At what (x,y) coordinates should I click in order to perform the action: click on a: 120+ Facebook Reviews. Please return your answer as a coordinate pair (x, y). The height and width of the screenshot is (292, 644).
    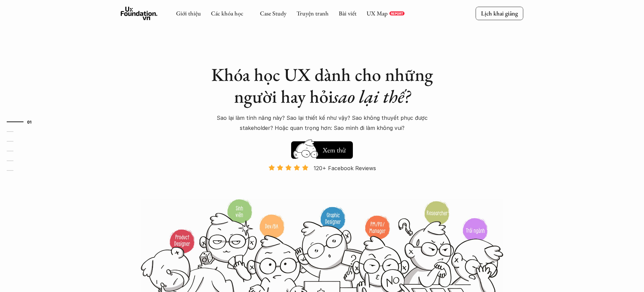
    Looking at the image, I should click on (322, 181).